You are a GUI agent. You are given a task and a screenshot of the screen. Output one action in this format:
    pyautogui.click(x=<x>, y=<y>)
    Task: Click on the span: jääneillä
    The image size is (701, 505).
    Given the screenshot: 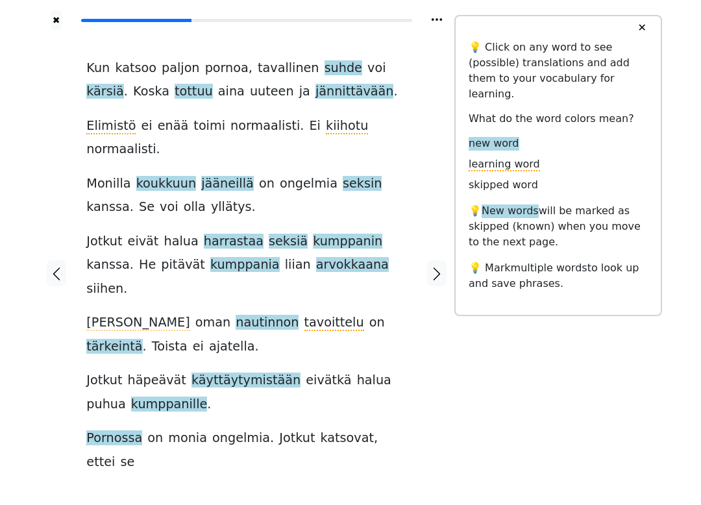 What is the action you would take?
    pyautogui.click(x=227, y=184)
    